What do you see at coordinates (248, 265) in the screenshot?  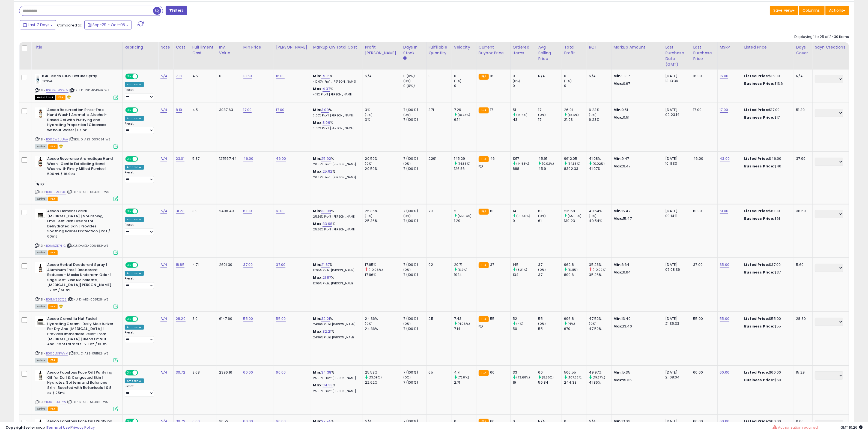 I see `a: 37.00` at bounding box center [248, 265].